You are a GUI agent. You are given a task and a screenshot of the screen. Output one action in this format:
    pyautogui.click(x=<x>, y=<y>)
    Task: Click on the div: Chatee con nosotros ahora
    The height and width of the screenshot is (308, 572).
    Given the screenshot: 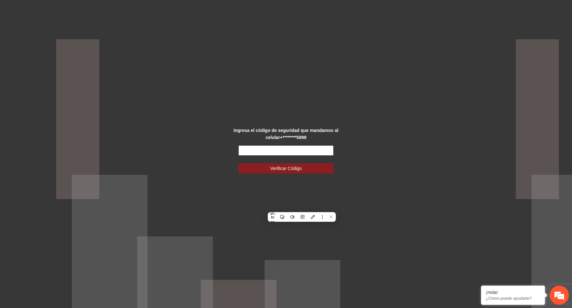 What is the action you would take?
    pyautogui.click(x=70, y=37)
    